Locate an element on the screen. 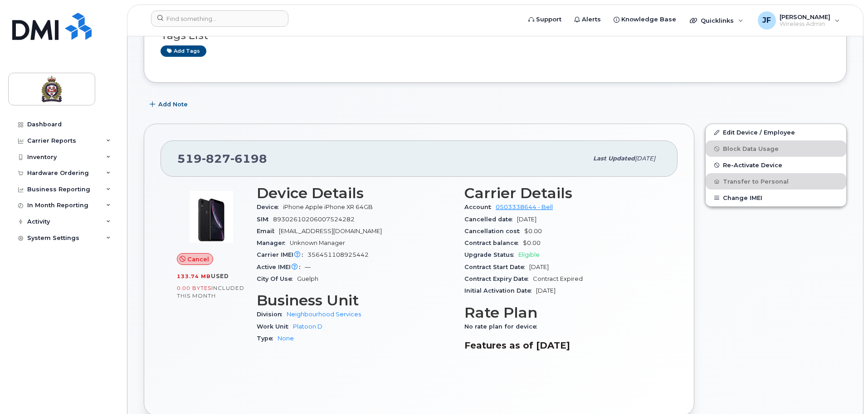 The image size is (868, 414). span: 356451108925442 is located at coordinates (338, 254).